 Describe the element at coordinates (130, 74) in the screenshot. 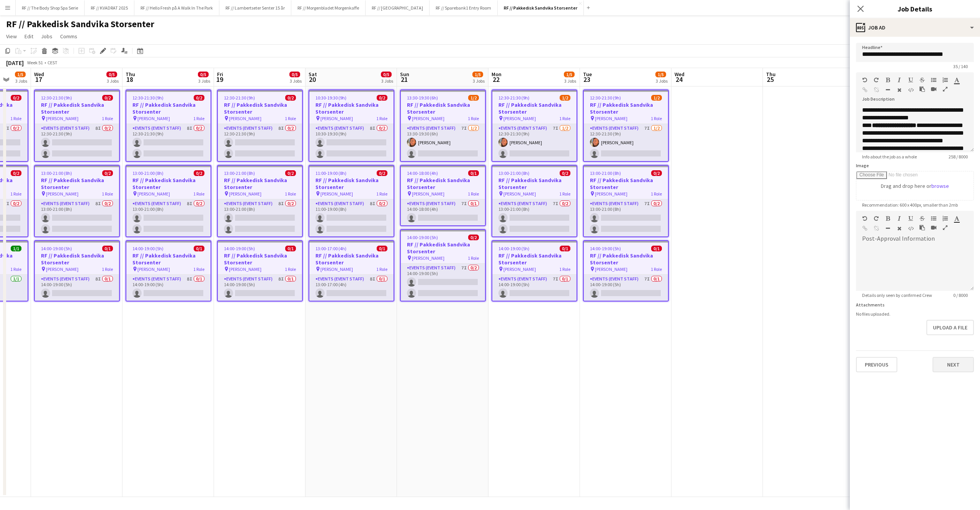

I see `span: Thu` at that location.